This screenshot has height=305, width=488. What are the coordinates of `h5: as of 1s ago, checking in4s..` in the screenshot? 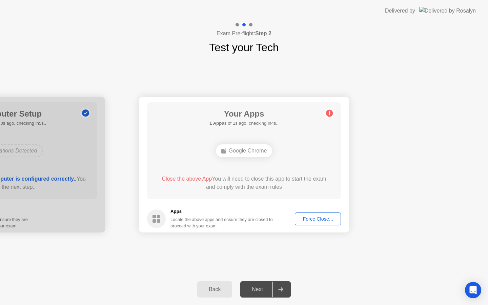 It's located at (244, 123).